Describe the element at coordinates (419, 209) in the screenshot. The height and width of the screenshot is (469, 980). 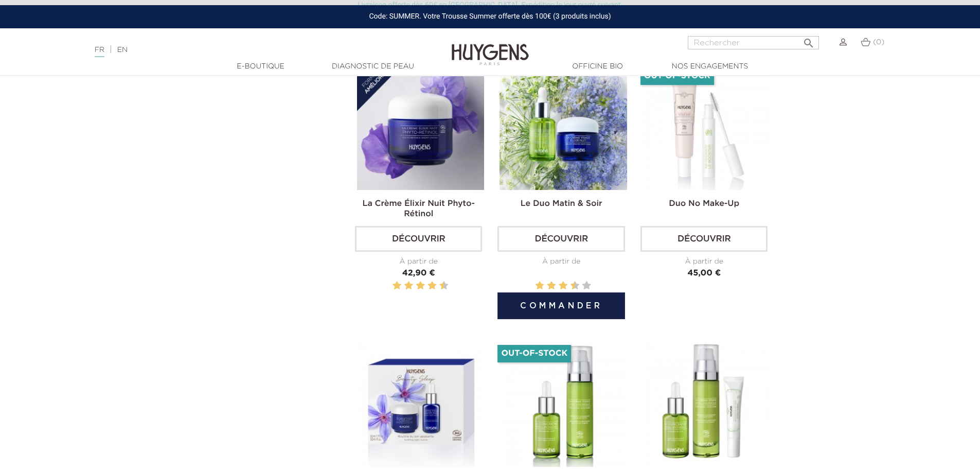
I see `a: La Crème Élixir Nuit Phyto-Rétinol` at that location.